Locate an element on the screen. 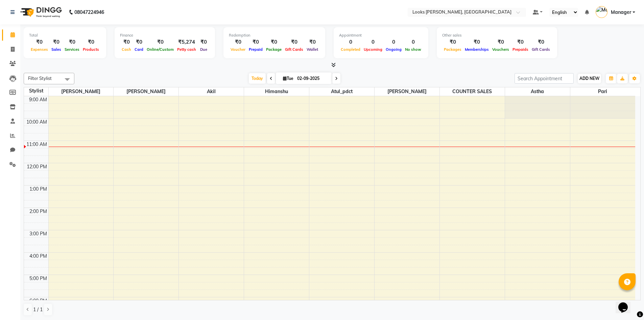 This screenshot has width=644, height=320. div: 10:00 AM is located at coordinates (36, 122).